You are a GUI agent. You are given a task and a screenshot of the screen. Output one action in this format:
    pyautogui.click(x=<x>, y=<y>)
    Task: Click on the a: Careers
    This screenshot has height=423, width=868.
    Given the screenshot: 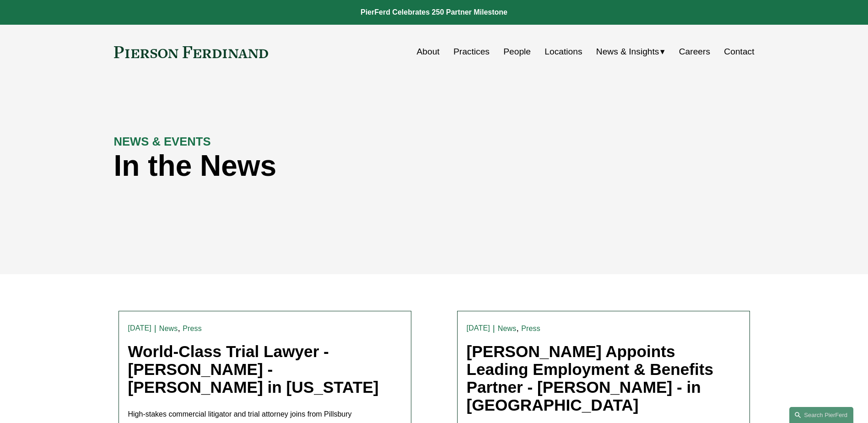 What is the action you would take?
    pyautogui.click(x=694, y=52)
    